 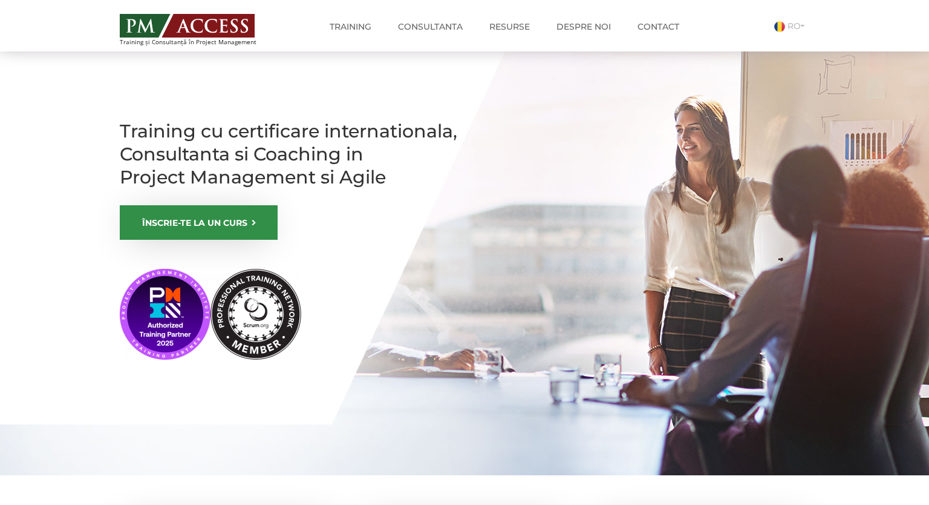 I want to click on a: Training și Consultanță în Project Management, so click(x=199, y=28).